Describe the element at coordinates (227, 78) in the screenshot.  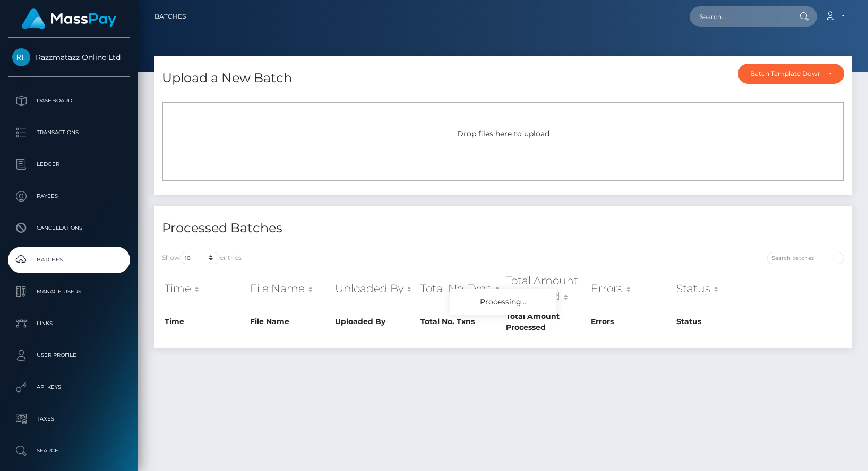
I see `h4: Upload a New Batch` at that location.